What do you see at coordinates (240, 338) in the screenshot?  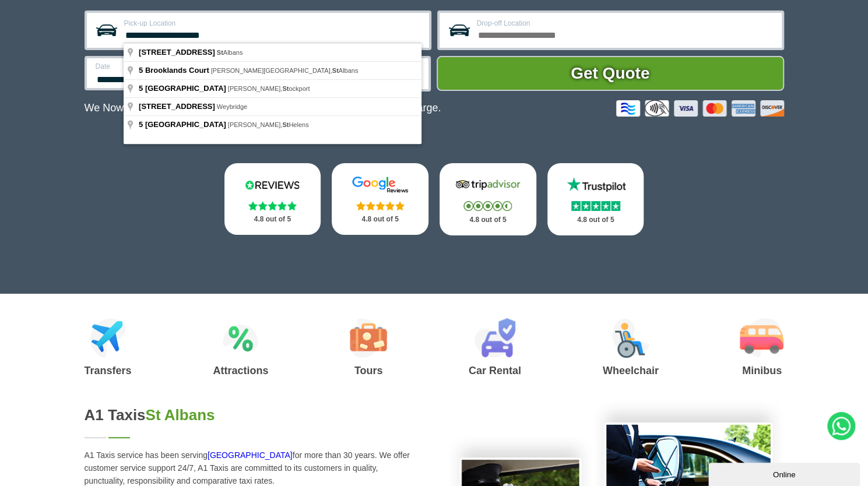 I see `img: Attractions` at bounding box center [240, 338].